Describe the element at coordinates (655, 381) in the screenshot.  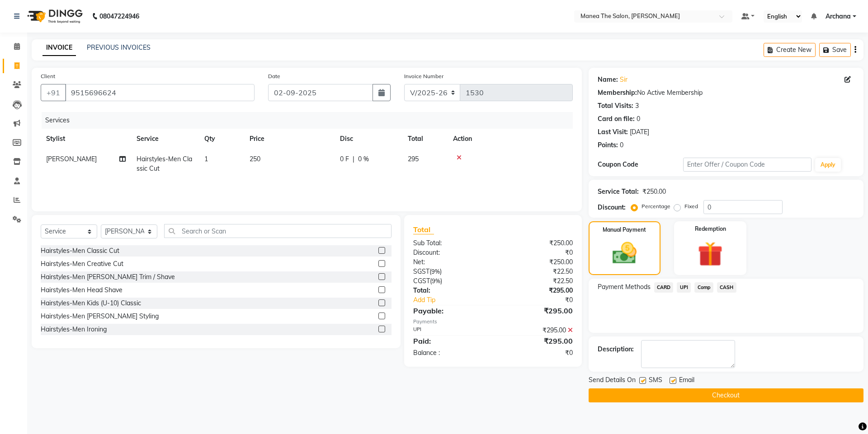
I see `span: SMS` at that location.